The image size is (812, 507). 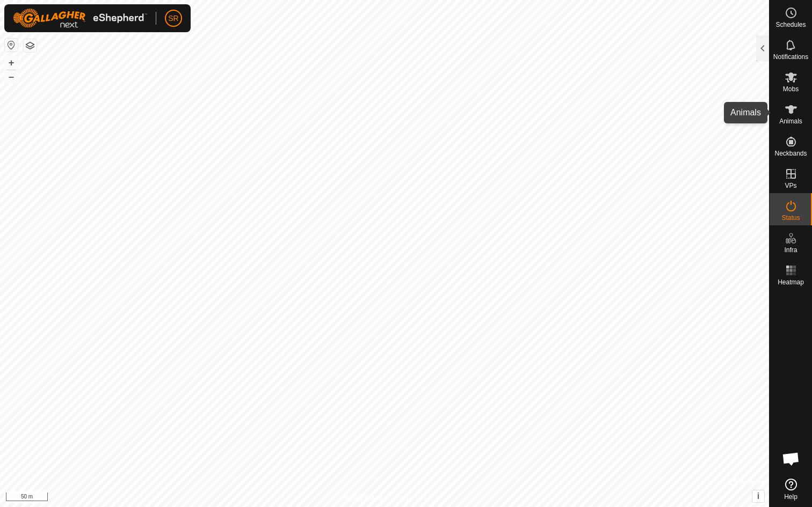 What do you see at coordinates (790, 186) in the screenshot?
I see `span: VPs` at bounding box center [790, 186].